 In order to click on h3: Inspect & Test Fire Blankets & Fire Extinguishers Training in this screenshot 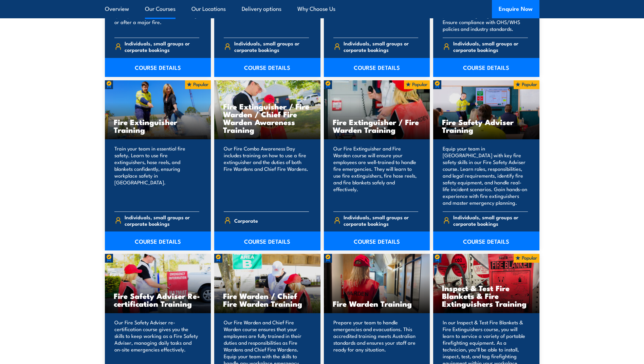, I will do `click(486, 296)`.